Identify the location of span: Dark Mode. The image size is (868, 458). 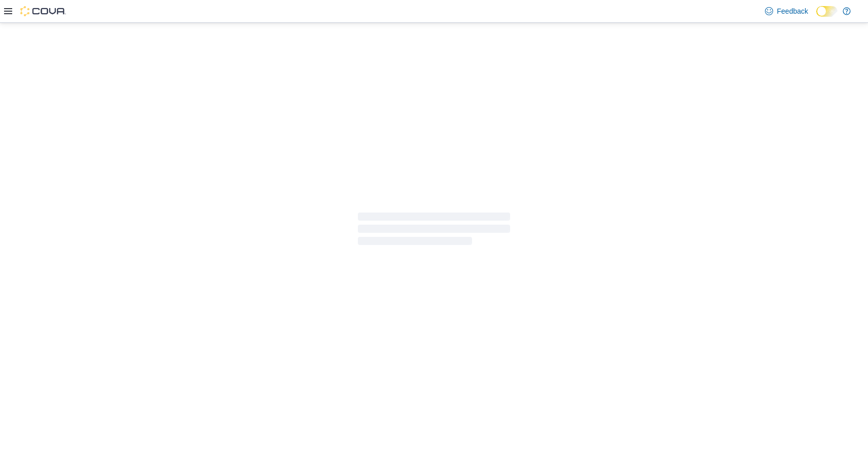
(816, 17).